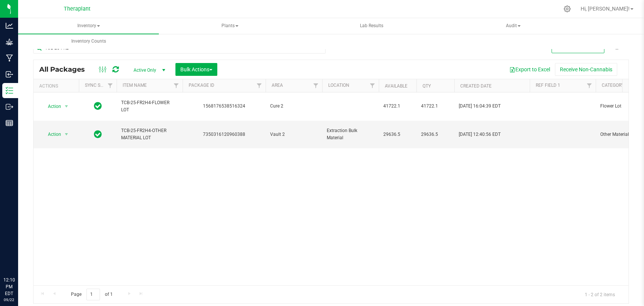 The image size is (644, 306). Describe the element at coordinates (548, 85) in the screenshot. I see `a: Ref Field 1` at that location.